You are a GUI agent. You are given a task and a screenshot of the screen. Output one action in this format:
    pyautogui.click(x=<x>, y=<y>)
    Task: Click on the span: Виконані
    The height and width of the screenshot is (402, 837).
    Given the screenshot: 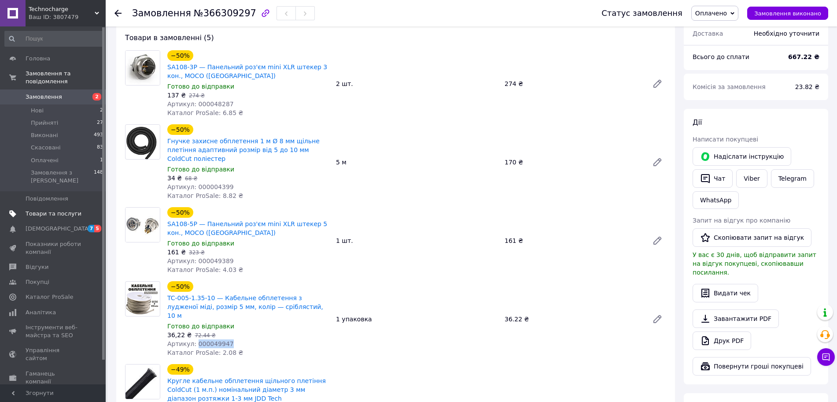 What is the action you would take?
    pyautogui.click(x=44, y=135)
    